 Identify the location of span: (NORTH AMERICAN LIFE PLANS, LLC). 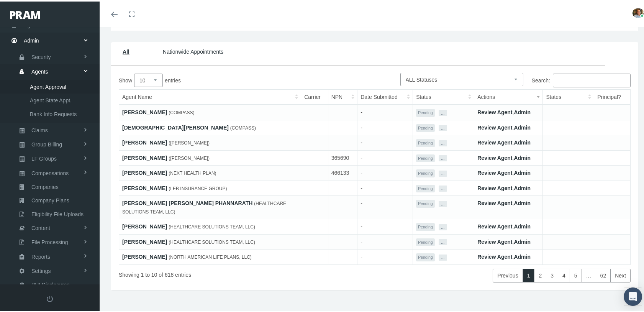
(210, 256).